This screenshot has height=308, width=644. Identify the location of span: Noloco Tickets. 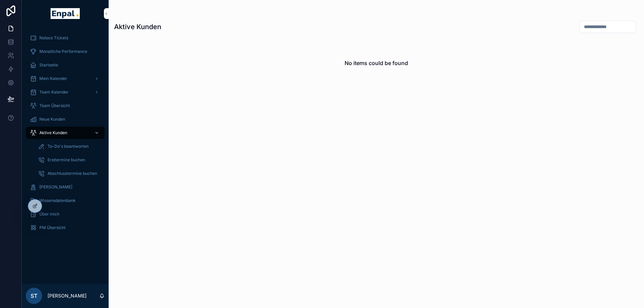
(54, 38).